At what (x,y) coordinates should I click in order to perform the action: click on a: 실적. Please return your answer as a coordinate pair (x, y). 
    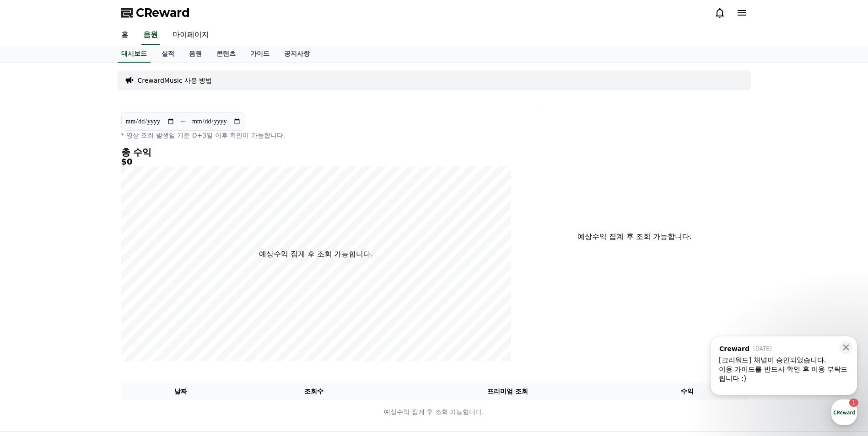
    Looking at the image, I should click on (168, 54).